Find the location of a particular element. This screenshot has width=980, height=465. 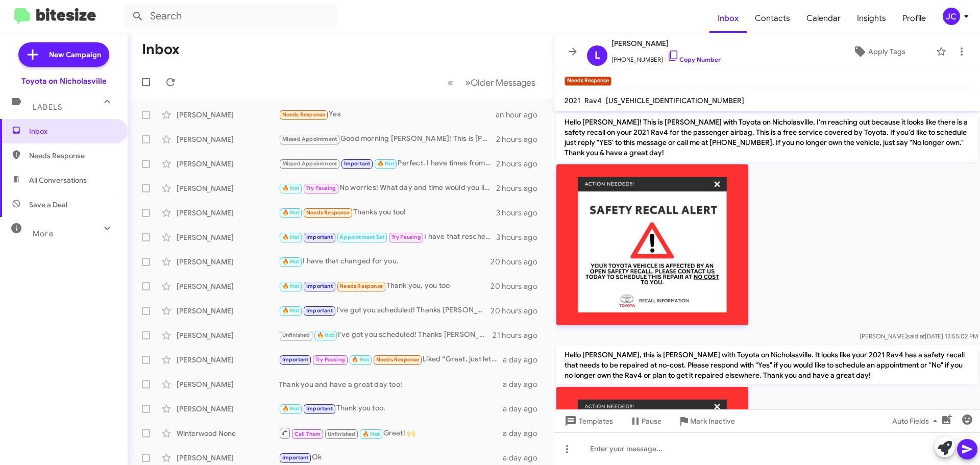

span: Inbox is located at coordinates (73, 131).